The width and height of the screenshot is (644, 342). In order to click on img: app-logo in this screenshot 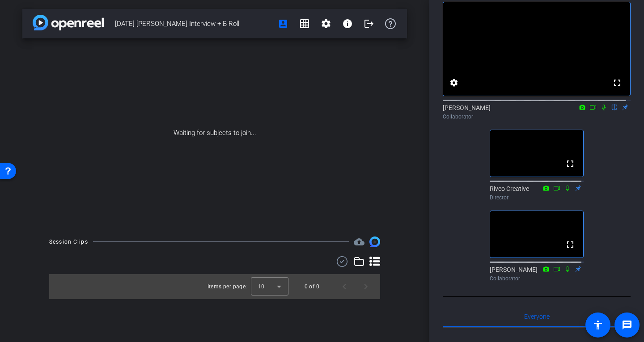, I will do `click(68, 22)`.